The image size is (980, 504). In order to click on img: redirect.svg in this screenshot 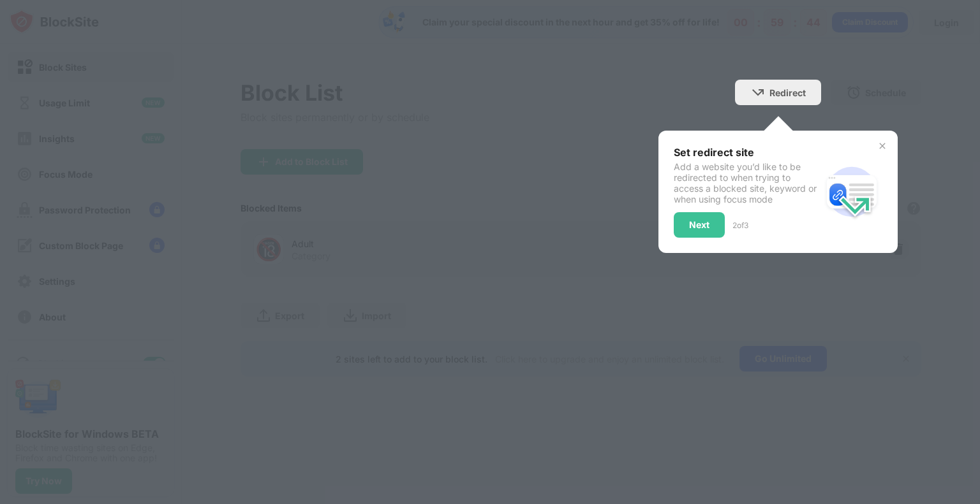, I will do `click(852, 192)`.